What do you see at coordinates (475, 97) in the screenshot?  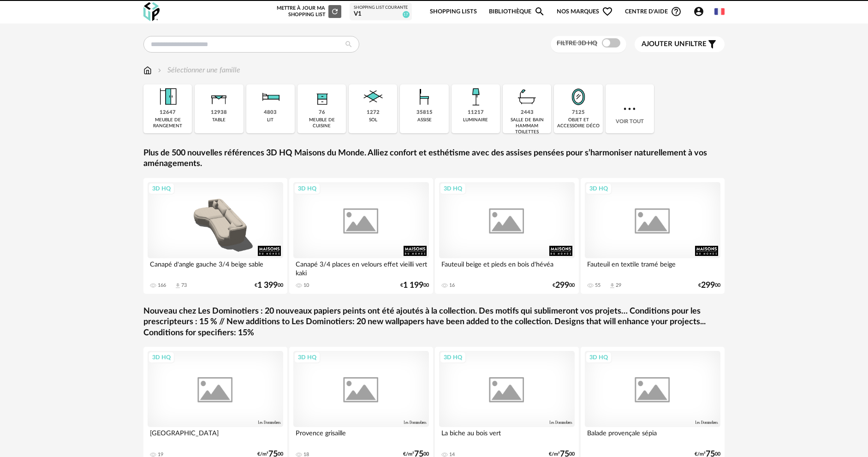 I see `img: Luminaire.png` at bounding box center [475, 97].